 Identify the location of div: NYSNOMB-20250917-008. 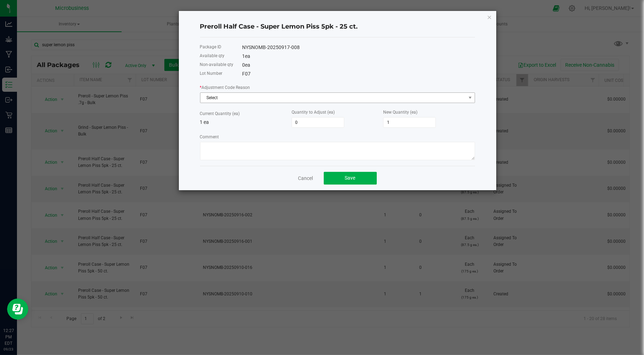
(359, 47).